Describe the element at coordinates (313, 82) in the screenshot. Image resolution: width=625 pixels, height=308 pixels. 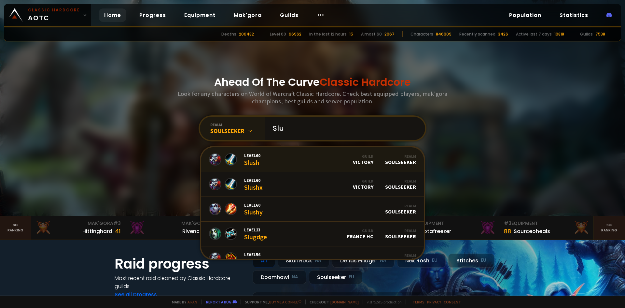
I see `h1: Ahead Of The Curve` at that location.